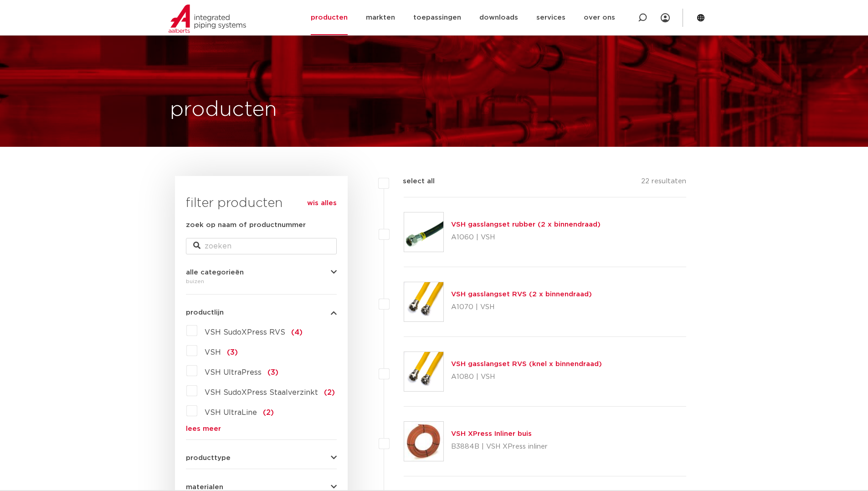  What do you see at coordinates (261, 282) in the screenshot?
I see `div: buizen` at bounding box center [261, 282].